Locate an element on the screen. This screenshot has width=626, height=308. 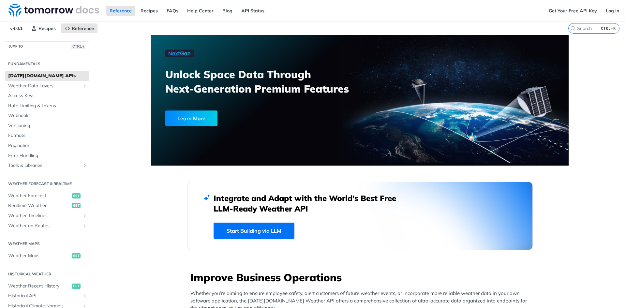
a: Weather Recent Historyget is located at coordinates (47, 286).